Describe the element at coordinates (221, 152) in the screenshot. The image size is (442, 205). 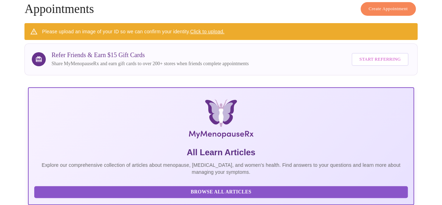
I see `h5: All Learn Articles` at that location.